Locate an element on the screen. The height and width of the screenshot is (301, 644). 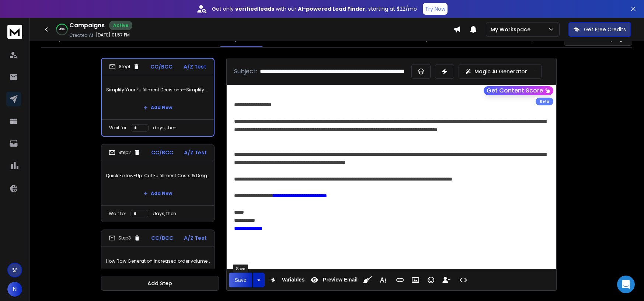
li: Step2CC/BCCA/Z TestQuick Follow-Up: Cut Fulfillment Costs & Delight CustomersAdd NewWait fordays,... is located at coordinates (158, 183).